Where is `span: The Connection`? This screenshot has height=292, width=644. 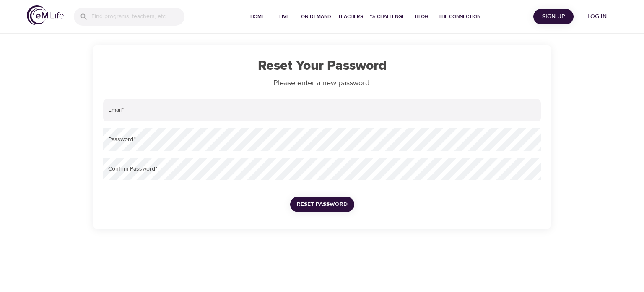 span: The Connection is located at coordinates (459, 16).